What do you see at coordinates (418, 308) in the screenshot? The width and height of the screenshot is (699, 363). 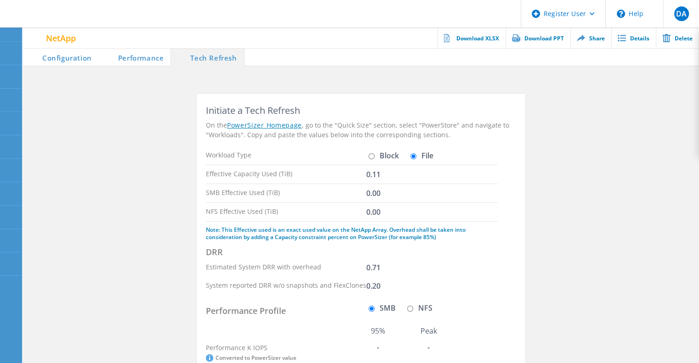 I see `label: NFS` at bounding box center [418, 308].